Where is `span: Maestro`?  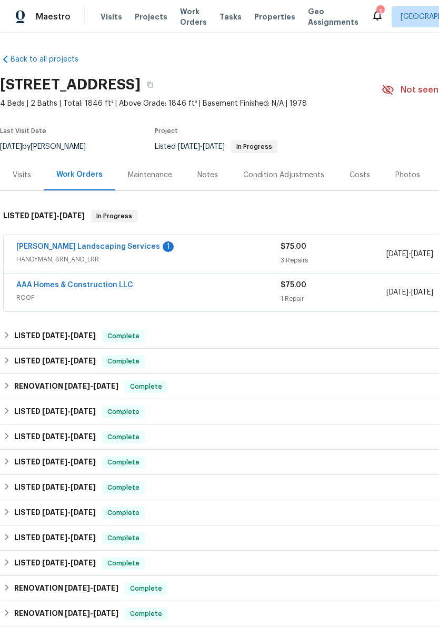 span: Maestro is located at coordinates (53, 17).